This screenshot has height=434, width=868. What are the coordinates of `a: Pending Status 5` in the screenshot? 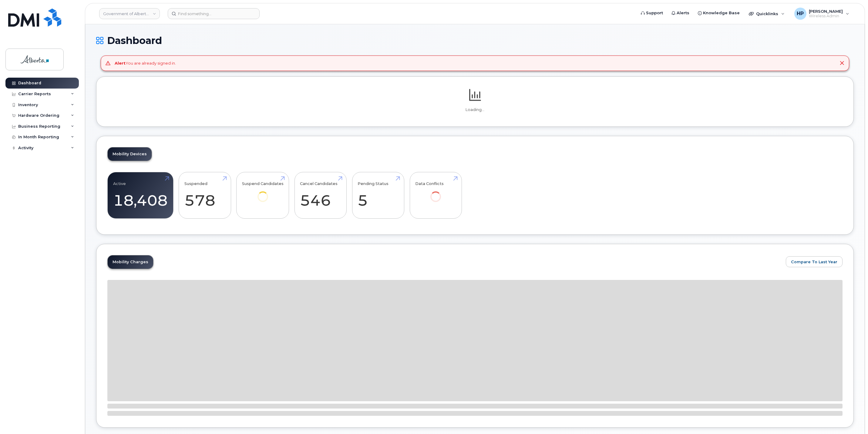 It's located at (378, 195).